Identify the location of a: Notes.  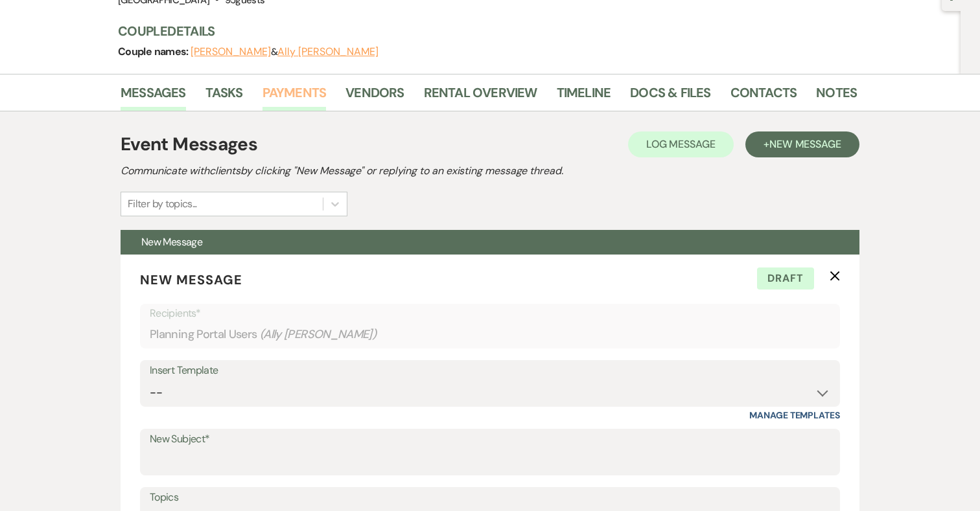
(836, 97).